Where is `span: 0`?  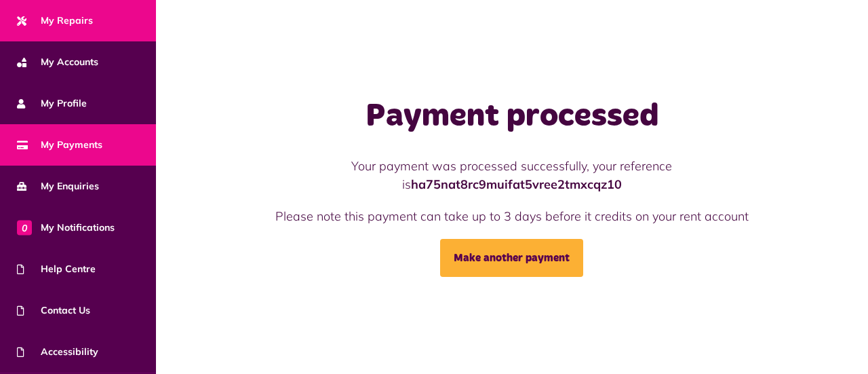
span: 0 is located at coordinates (24, 227).